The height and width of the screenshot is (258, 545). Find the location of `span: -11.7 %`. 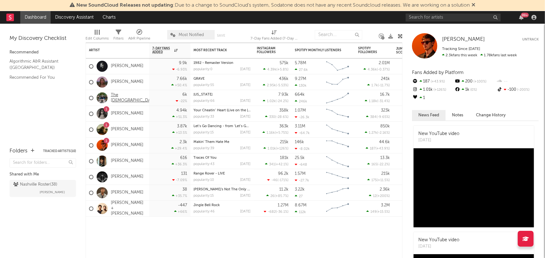

span: -11.7 % is located at coordinates (384, 85).